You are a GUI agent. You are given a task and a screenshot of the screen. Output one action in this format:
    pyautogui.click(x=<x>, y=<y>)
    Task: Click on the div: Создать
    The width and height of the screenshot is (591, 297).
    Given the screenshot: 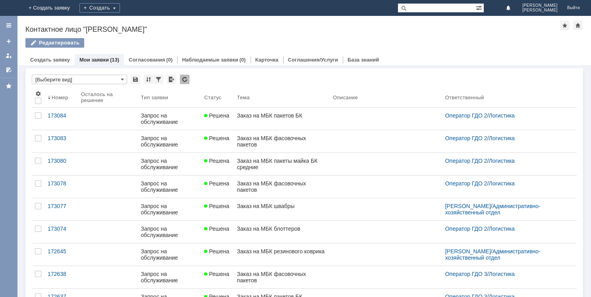 What is the action you would take?
    pyautogui.click(x=100, y=8)
    